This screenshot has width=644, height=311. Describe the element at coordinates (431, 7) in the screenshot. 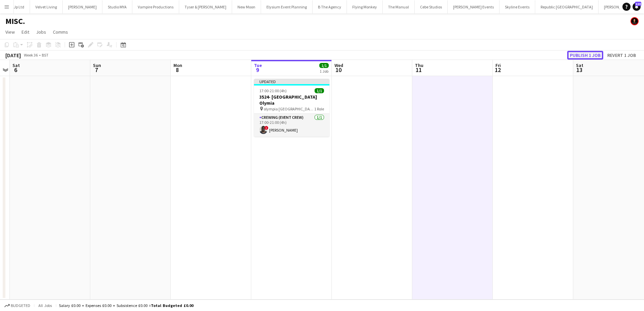

I see `button: Cebe Studios` at that location.